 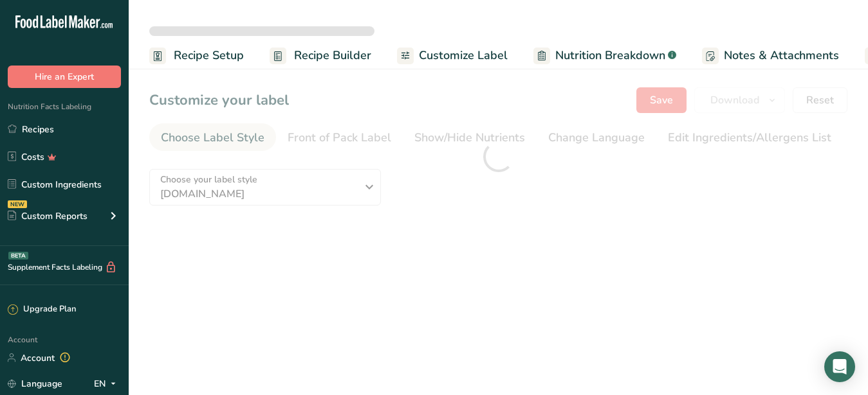 What do you see at coordinates (108, 384) in the screenshot?
I see `div: EN` at bounding box center [108, 384].